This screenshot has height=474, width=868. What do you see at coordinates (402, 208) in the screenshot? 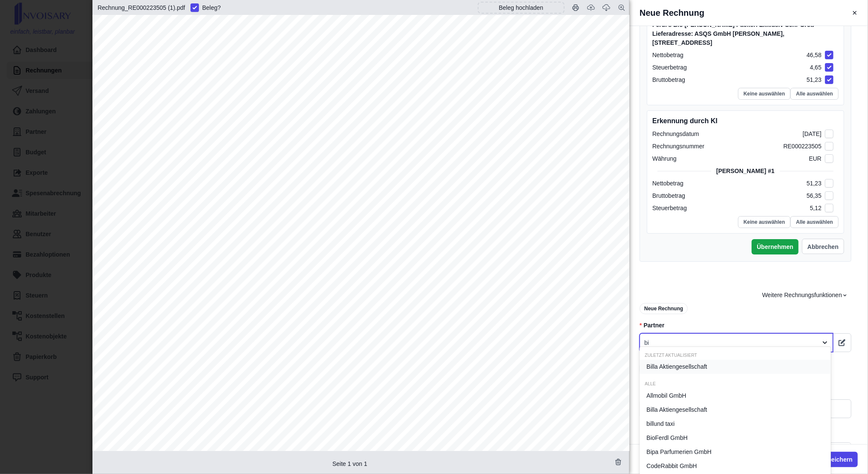
I see `span: EINZELPREIS` at bounding box center [402, 208].